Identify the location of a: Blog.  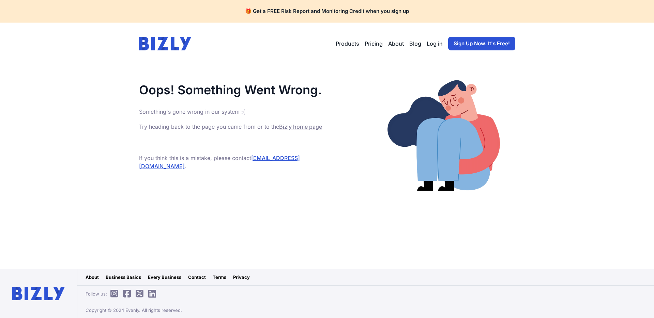
(415, 44).